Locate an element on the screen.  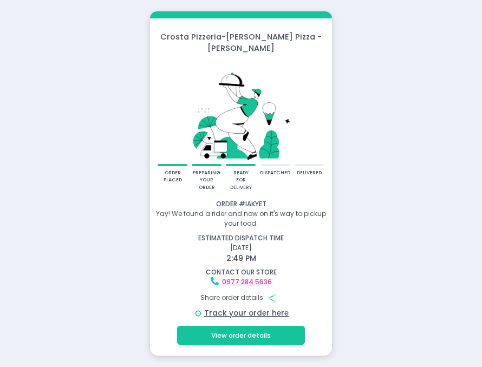
div: Share order details is located at coordinates (241, 298).